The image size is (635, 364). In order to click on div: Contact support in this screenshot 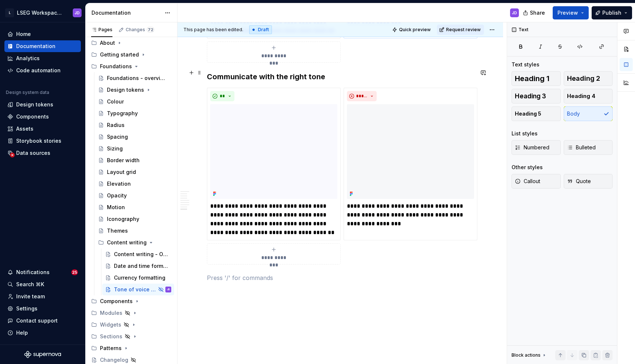, I will do `click(37, 321)`.